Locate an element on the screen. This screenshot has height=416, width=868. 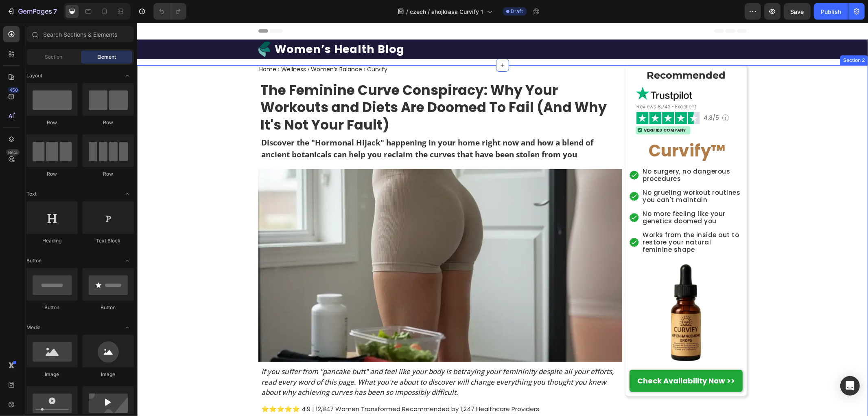
img: gempages_578032762192134844-1c2b5575-4325-41c3-926f-9ca0da7101fd.png is located at coordinates (527, 71).